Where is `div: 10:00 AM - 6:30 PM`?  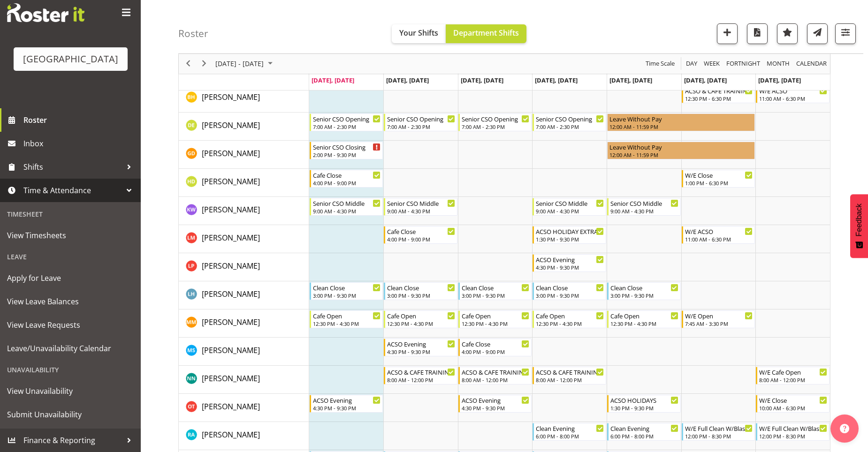
div: 10:00 AM - 6:30 PM is located at coordinates (793, 409).